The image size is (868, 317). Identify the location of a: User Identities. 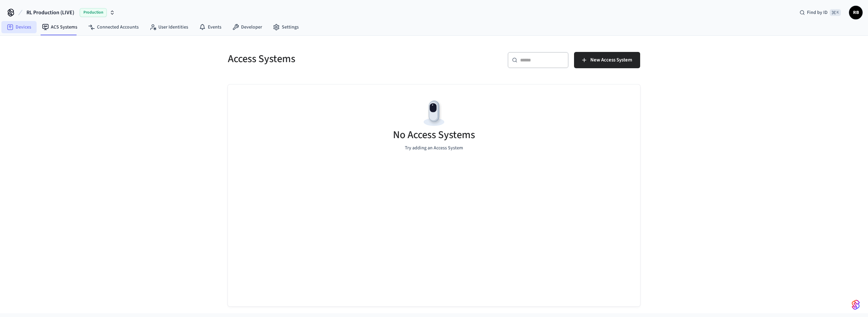
(169, 27).